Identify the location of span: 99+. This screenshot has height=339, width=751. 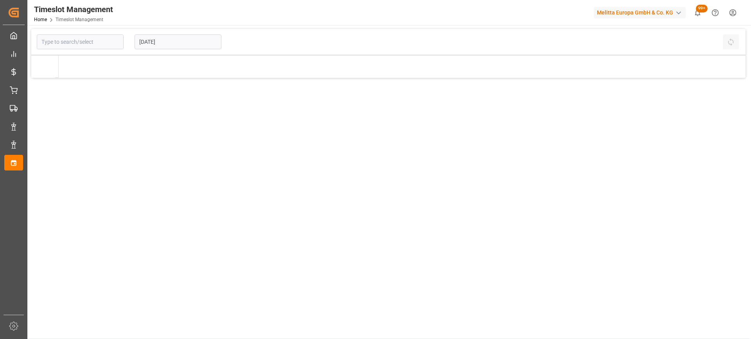
(701, 9).